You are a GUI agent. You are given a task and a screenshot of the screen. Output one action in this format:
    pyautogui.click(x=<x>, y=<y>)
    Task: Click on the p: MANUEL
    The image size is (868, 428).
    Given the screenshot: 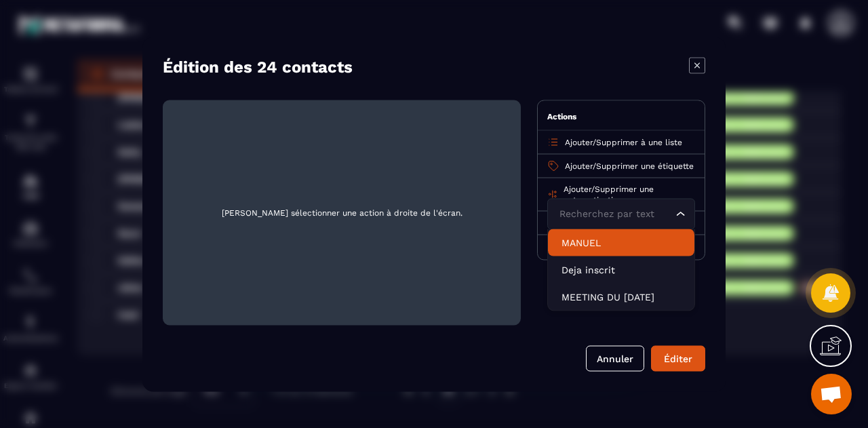 What is the action you would take?
    pyautogui.click(x=621, y=242)
    